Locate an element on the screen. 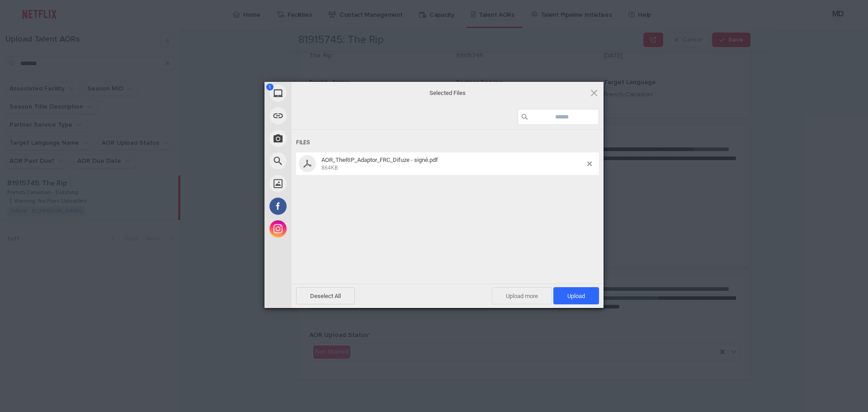 This screenshot has height=412, width=868. div: Web Search is located at coordinates (319, 161).